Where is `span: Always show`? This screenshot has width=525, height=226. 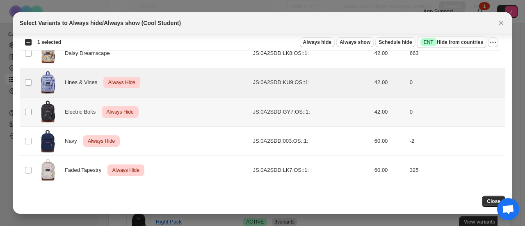
span: Always show is located at coordinates (355, 42).